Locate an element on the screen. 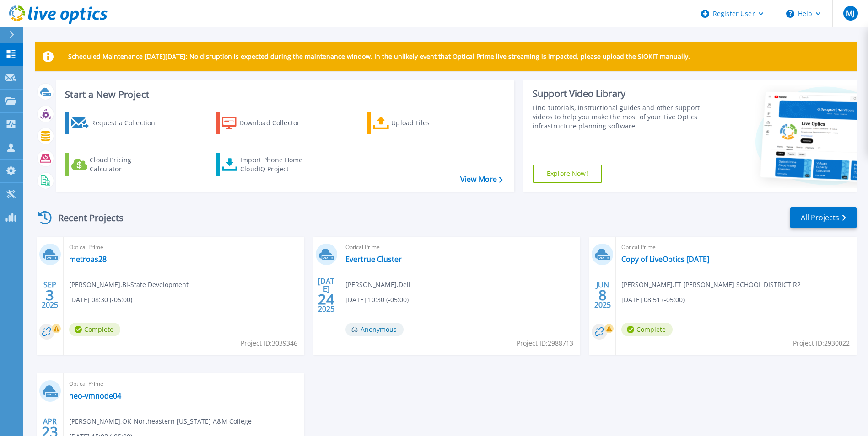  div: Download Collector is located at coordinates (276, 123).